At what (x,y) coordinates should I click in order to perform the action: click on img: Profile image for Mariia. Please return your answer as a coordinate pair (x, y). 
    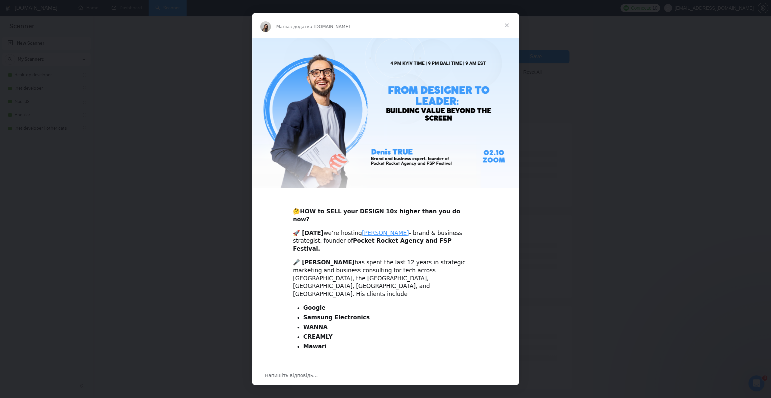
    Looking at the image, I should click on (265, 27).